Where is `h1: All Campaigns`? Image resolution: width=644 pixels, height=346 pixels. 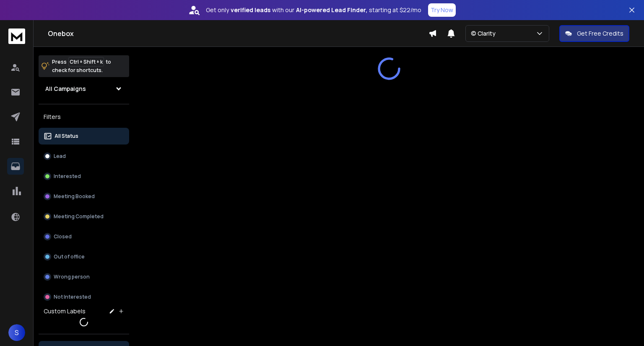 h1: All Campaigns is located at coordinates (66, 89).